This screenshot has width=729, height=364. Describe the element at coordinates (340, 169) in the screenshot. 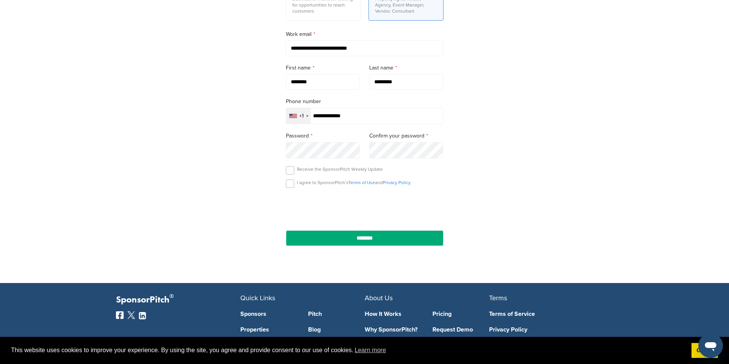

I see `p: Receive the SponsorPitch Weekly Update` at that location.